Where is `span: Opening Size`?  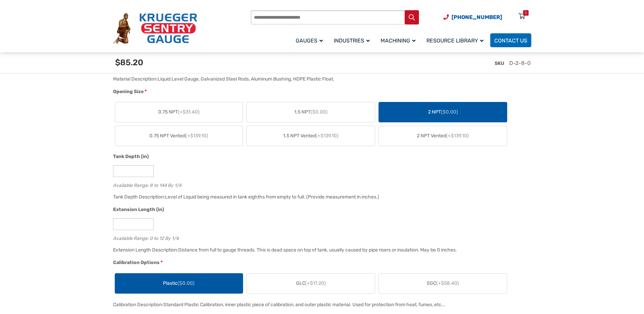 span: Opening Size is located at coordinates (128, 92).